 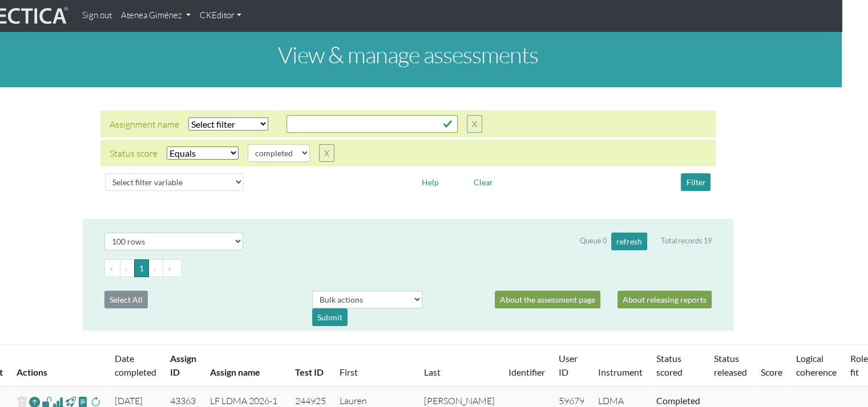 What do you see at coordinates (330, 317) in the screenshot?
I see `div: Submit` at bounding box center [330, 317].